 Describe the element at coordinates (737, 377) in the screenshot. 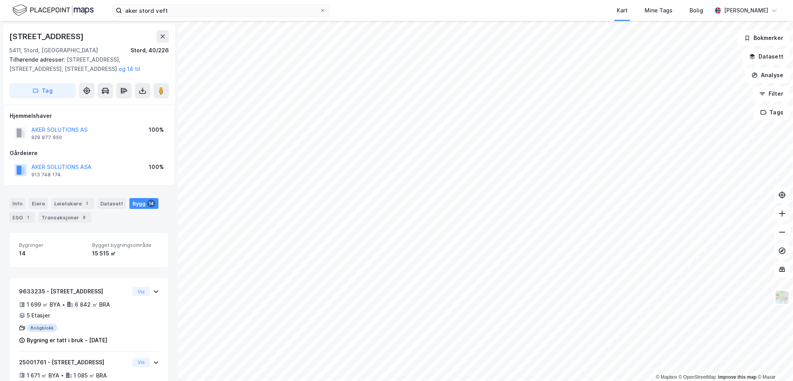

I see `a: Improve this map` at that location.